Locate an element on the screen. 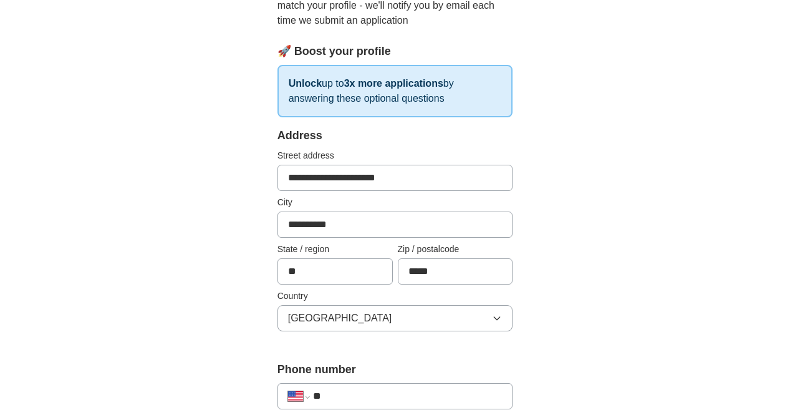  label: City is located at coordinates (395, 202).